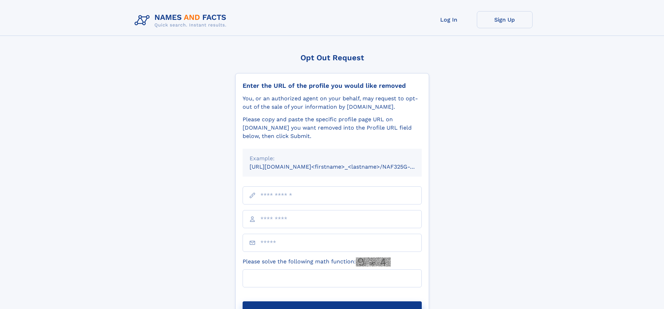 This screenshot has width=664, height=309. Describe the element at coordinates (332, 58) in the screenshot. I see `div: Opt Out Request` at that location.